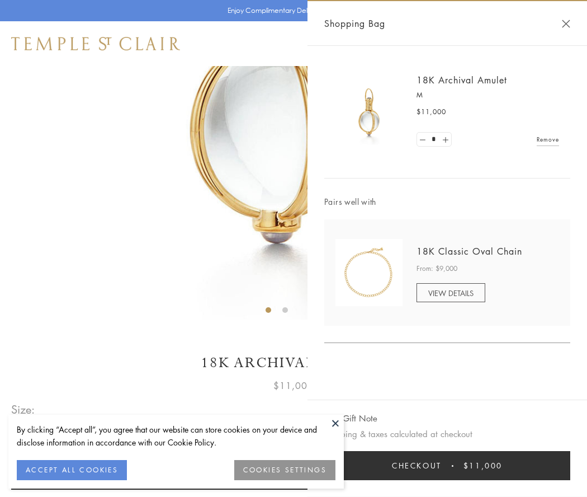 The height and width of the screenshot is (497, 587). What do you see at coordinates (548, 139) in the screenshot?
I see `a: Remove` at bounding box center [548, 139].